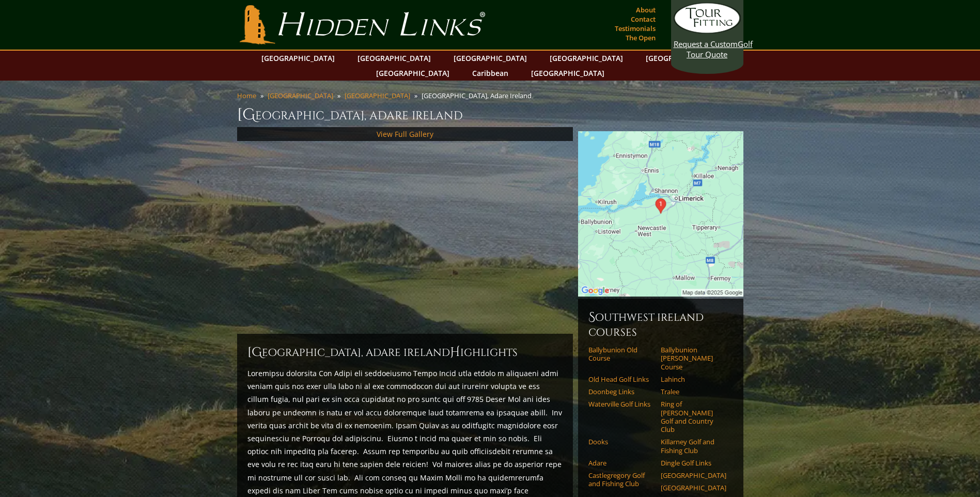 This screenshot has height=497, width=980. I want to click on a: The Open, so click(640, 38).